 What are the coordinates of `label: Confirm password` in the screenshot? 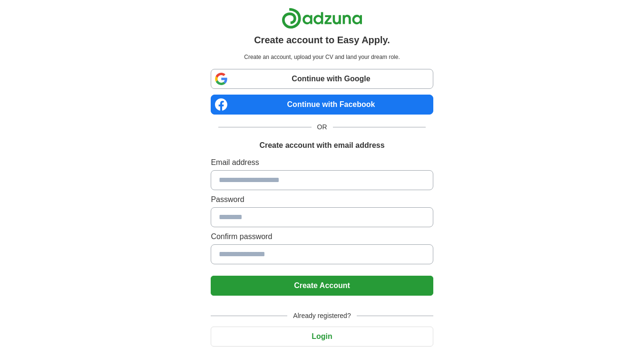 It's located at (321, 236).